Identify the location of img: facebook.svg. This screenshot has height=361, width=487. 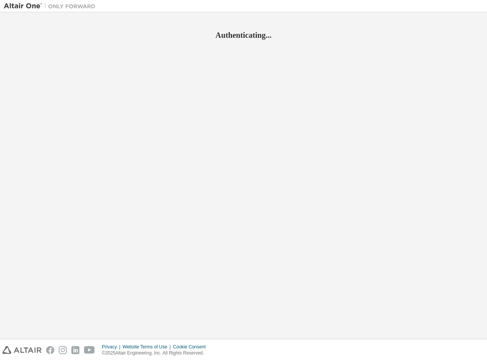
(50, 350).